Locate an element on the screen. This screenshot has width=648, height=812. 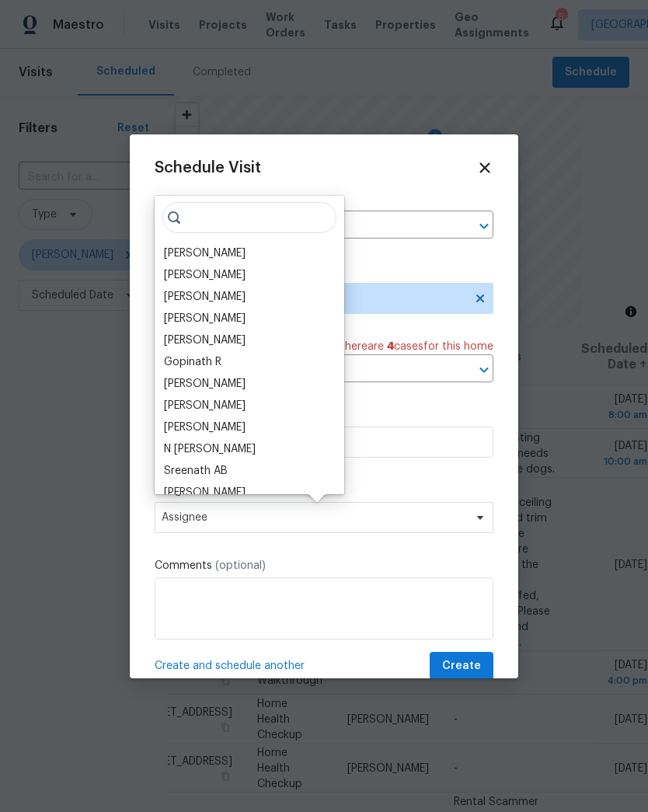
label: Home is located at coordinates (324, 203).